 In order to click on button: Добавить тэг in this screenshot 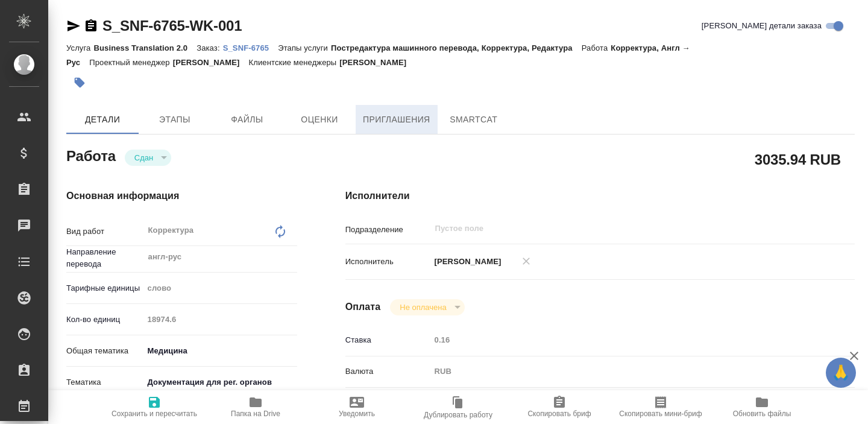, I will do `click(80, 83)`.